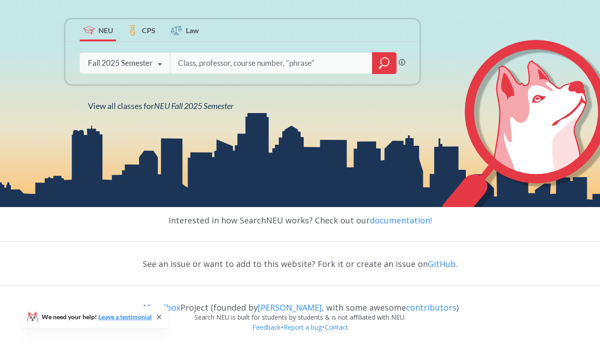 The image size is (600, 346). I want to click on span: NEU, so click(106, 30).